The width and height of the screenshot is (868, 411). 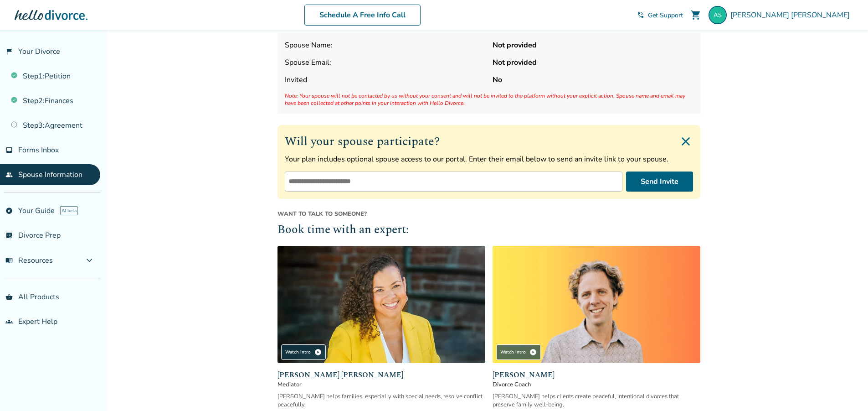 What do you see at coordinates (385, 45) in the screenshot?
I see `span: Spouse Name:` at bounding box center [385, 45].